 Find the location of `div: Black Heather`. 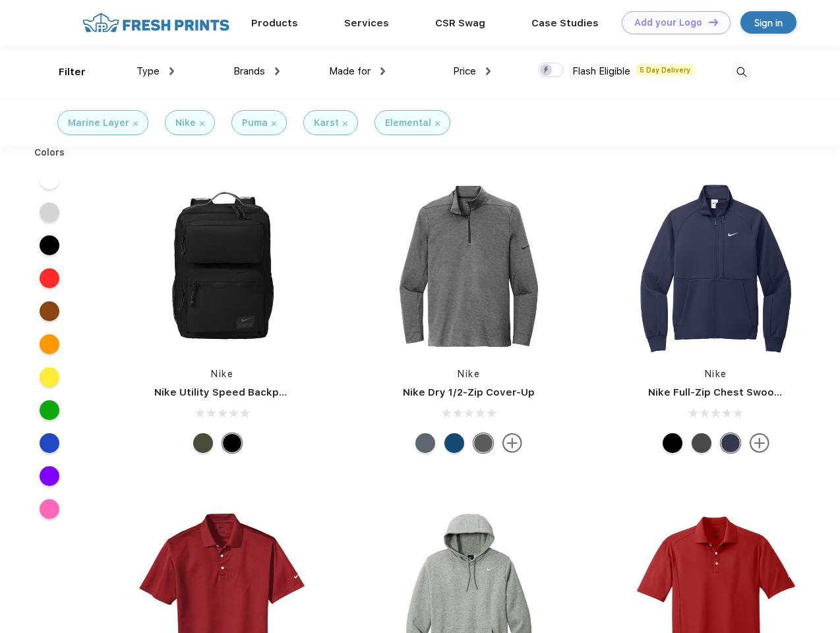

div: Black Heather is located at coordinates (483, 443).